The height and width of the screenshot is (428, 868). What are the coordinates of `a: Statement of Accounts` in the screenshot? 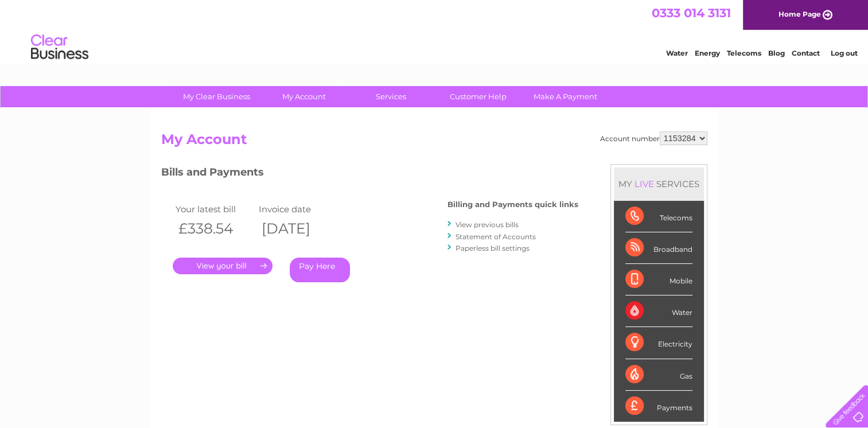 It's located at (495, 236).